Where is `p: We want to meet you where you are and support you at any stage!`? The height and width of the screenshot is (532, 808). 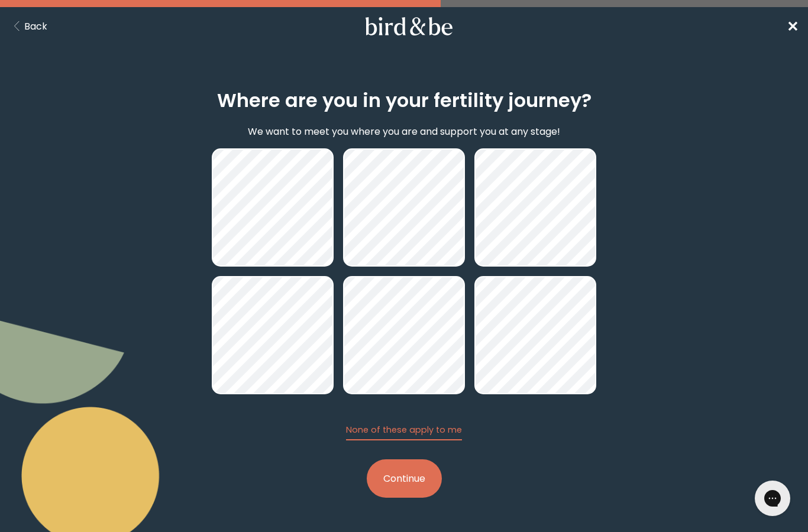
p: We want to meet you where you are and support you at any stage! is located at coordinates (404, 131).